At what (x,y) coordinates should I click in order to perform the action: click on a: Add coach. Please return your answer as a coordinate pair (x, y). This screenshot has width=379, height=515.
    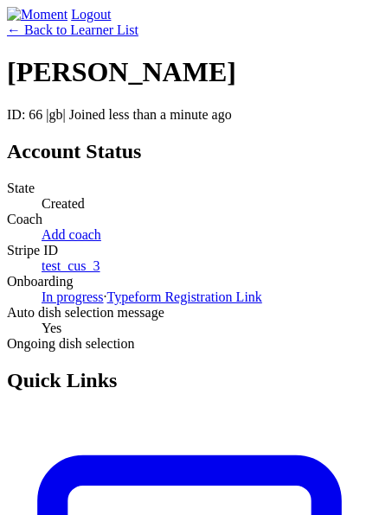
    Looking at the image, I should click on (71, 234).